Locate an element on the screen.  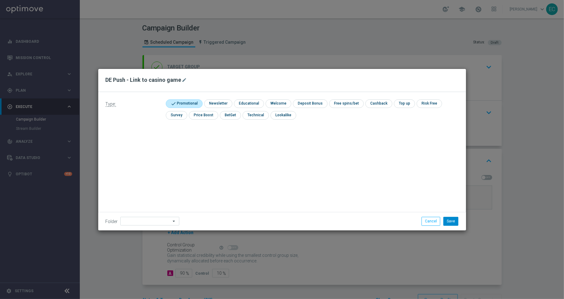
button: Cancel is located at coordinates (431, 221).